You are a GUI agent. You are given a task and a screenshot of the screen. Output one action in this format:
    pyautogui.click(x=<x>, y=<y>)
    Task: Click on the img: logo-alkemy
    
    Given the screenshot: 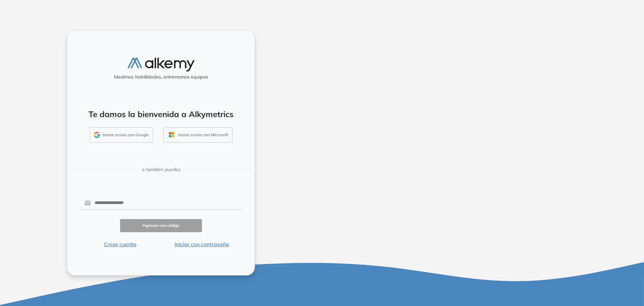 What is the action you would take?
    pyautogui.click(x=161, y=65)
    